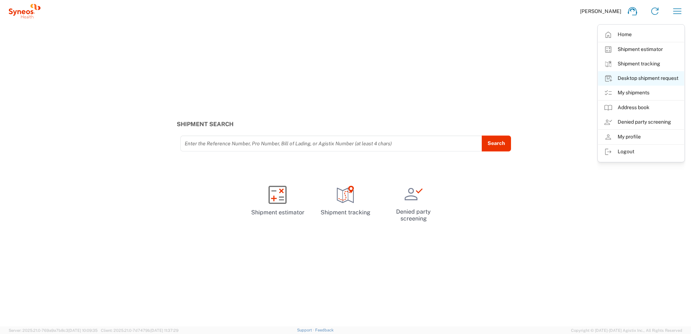  What do you see at coordinates (346, 124) in the screenshot?
I see `h3: Shipment Search` at bounding box center [346, 124].